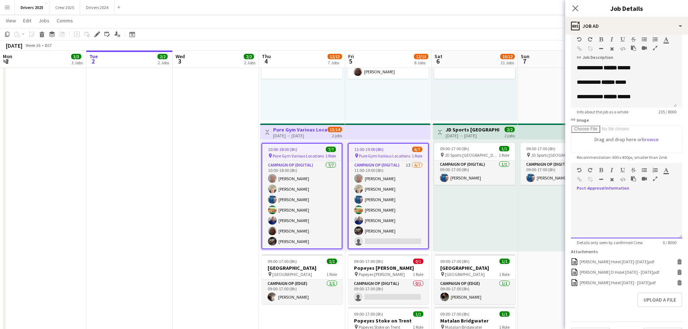 The height and width of the screenshot is (329, 688). What do you see at coordinates (77, 62) in the screenshot?
I see `div: 3 Jobs` at bounding box center [77, 62].